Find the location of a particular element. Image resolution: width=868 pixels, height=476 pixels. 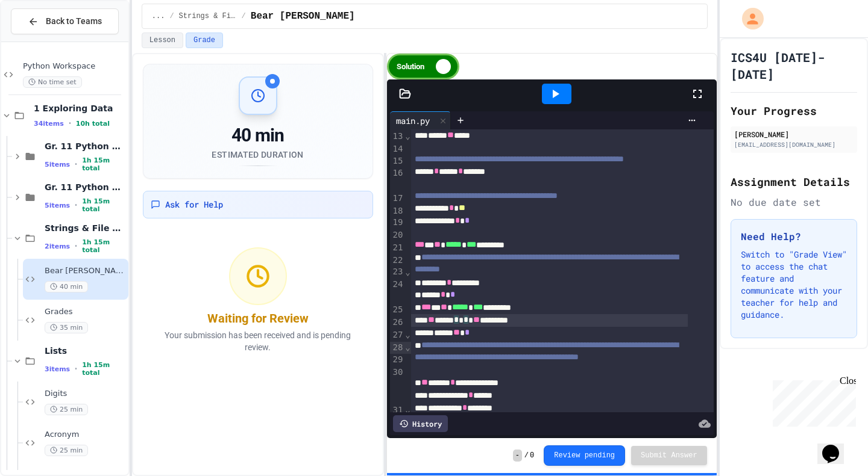

span: 2 items is located at coordinates (57, 246).